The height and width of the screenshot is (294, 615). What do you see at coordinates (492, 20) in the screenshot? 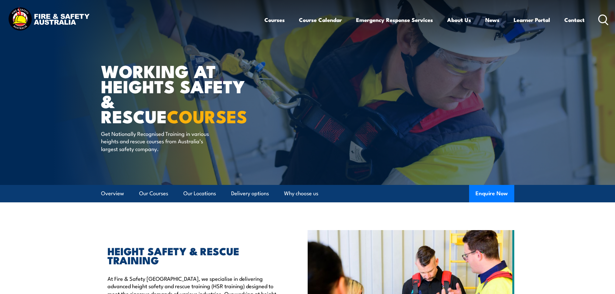
I see `a: News` at bounding box center [492, 20].